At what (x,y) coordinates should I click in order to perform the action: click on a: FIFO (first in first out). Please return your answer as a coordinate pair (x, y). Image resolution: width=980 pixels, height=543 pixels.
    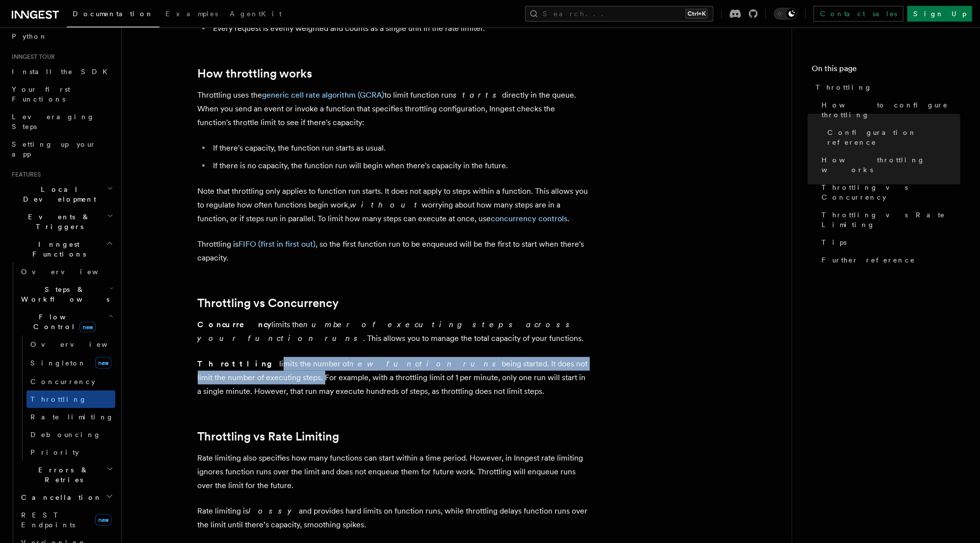
    Looking at the image, I should click on (278, 244).